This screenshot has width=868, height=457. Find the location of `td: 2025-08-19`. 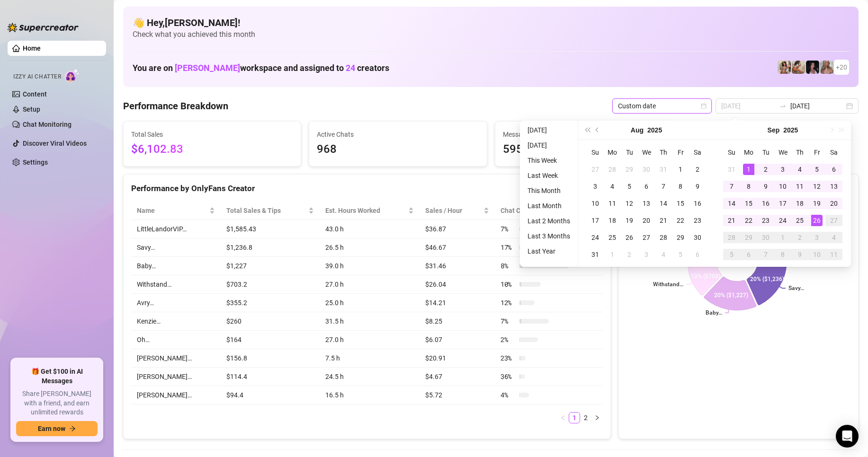

td: 2025-08-19 is located at coordinates (630, 221).